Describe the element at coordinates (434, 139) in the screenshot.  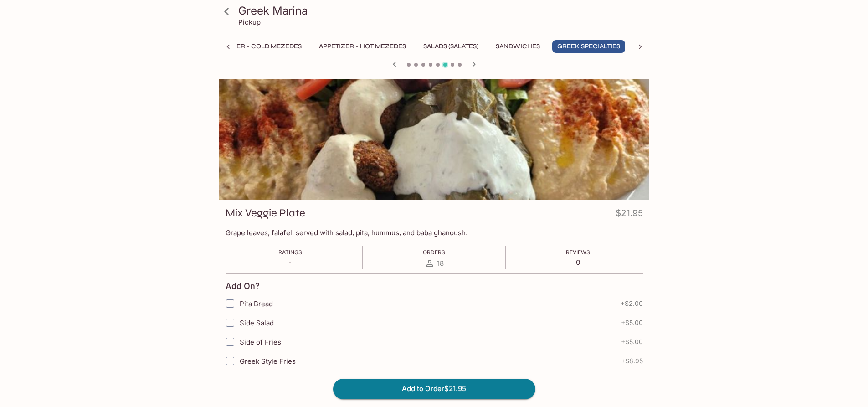
I see `div: Mix Veggie Plate` at that location.